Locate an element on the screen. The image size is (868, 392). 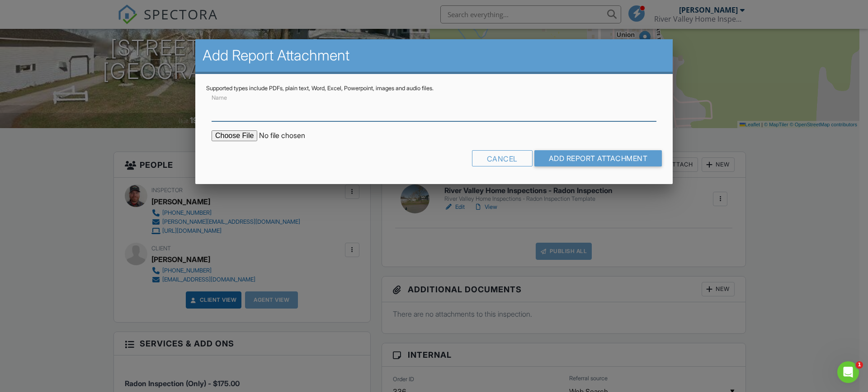
input: Add Report Attachment is located at coordinates (598, 159).